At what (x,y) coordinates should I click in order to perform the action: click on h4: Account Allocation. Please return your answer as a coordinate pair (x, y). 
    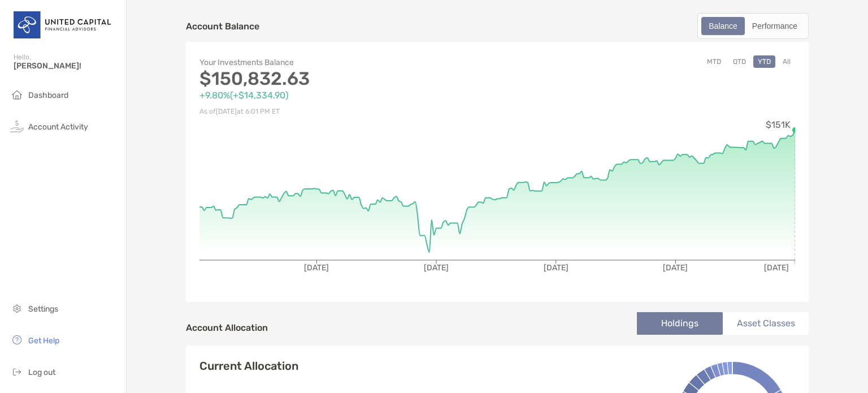
    Looking at the image, I should click on (227, 327).